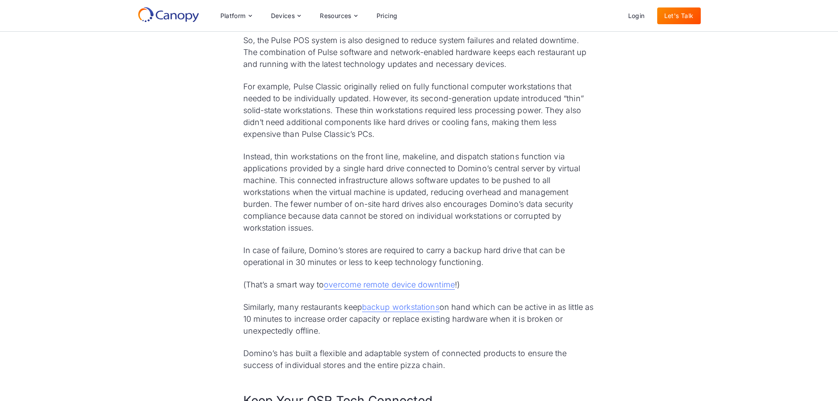  Describe the element at coordinates (419, 256) in the screenshot. I see `p: In case of failure, Domino’s stores are required to carry a backup hard drive that can be operati...` at that location.